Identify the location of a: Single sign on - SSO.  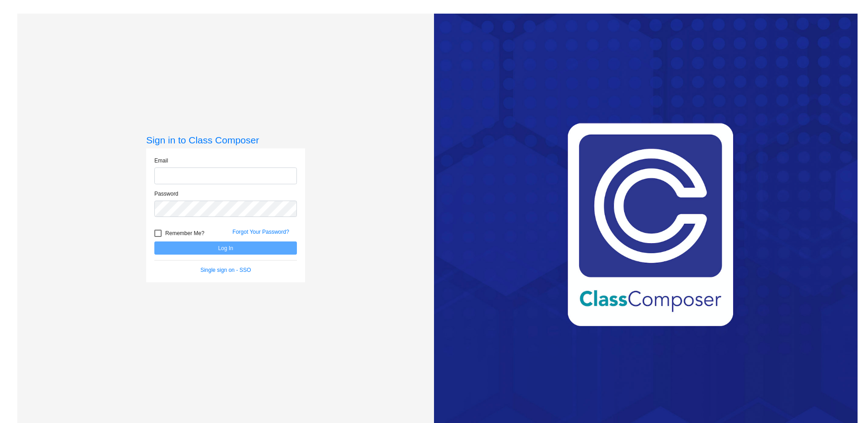
(225, 270).